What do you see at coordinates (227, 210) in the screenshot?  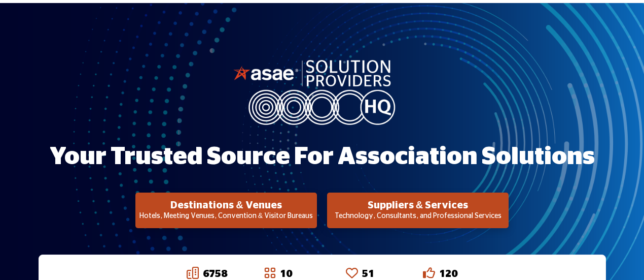 I see `button: Destinations & Venues Hotels, Meeting Venues, Convention & Visitor Bureaus` at bounding box center [227, 210].